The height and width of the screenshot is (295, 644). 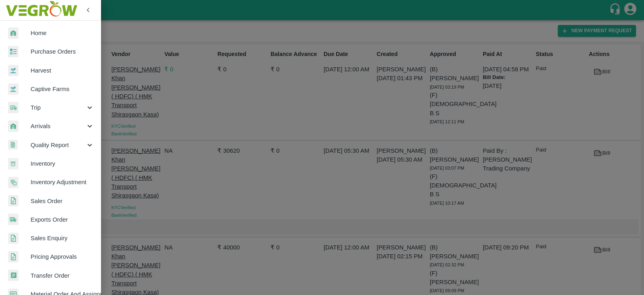 What do you see at coordinates (62, 238) in the screenshot?
I see `span: Sales Enquiry` at bounding box center [62, 238].